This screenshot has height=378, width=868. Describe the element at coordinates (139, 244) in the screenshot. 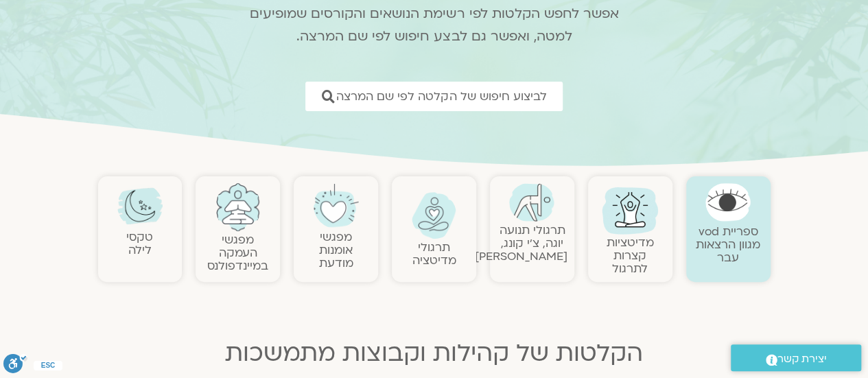

I see `a: טקסילילה` at that location.